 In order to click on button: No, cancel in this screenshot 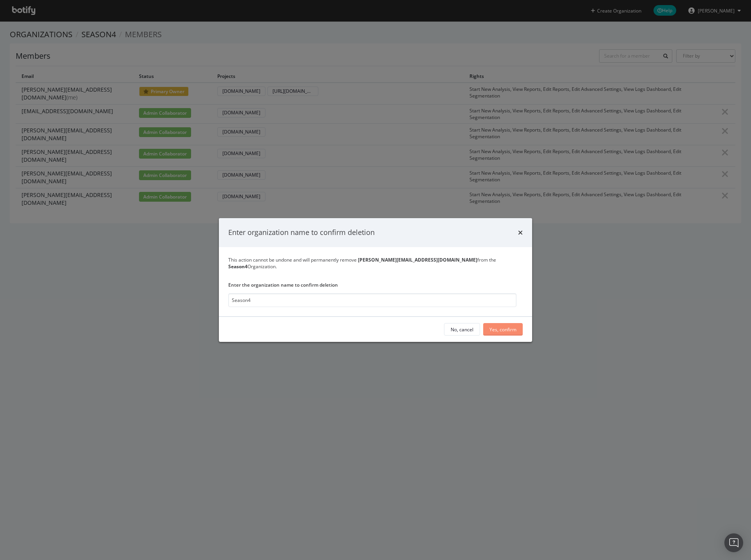, I will do `click(462, 329)`.